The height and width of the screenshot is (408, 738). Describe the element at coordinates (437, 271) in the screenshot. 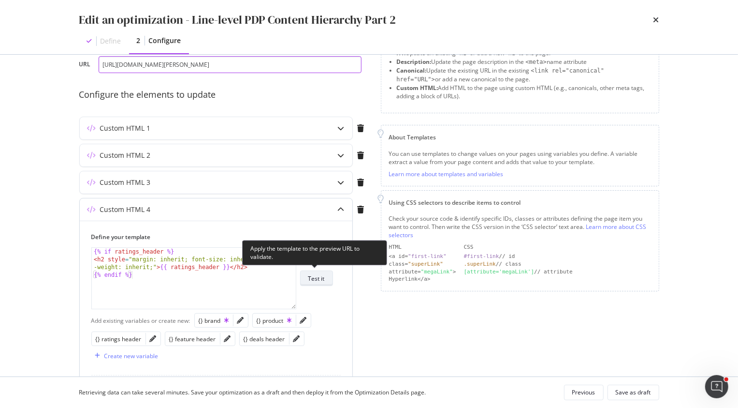

I see `div: "megaLink"` at that location.